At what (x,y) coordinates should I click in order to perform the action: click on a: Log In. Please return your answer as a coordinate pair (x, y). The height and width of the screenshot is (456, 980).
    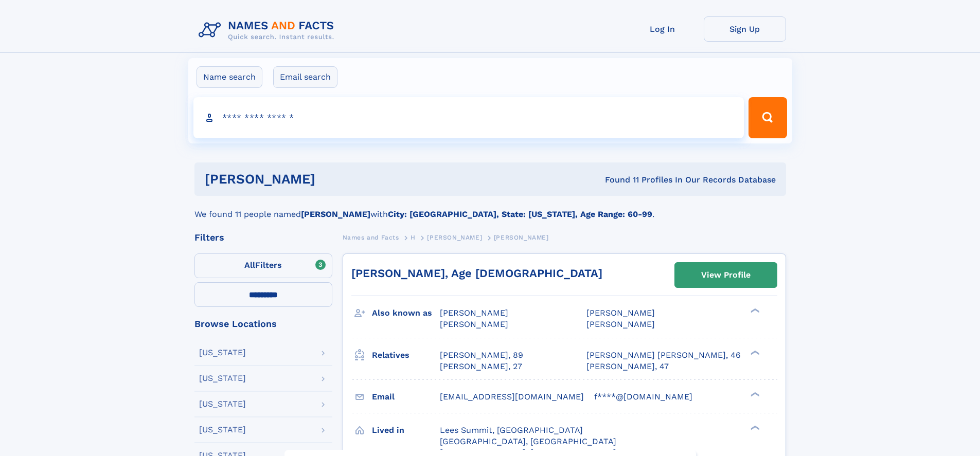
    Looking at the image, I should click on (663, 29).